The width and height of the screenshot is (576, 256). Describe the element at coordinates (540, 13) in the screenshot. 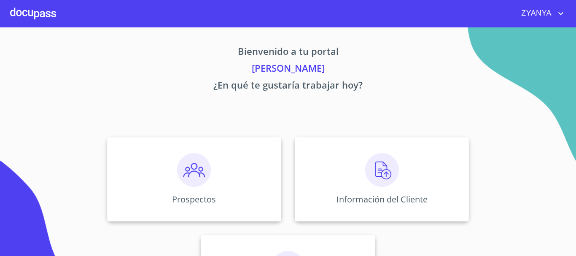

I see `button: account of current user` at that location.